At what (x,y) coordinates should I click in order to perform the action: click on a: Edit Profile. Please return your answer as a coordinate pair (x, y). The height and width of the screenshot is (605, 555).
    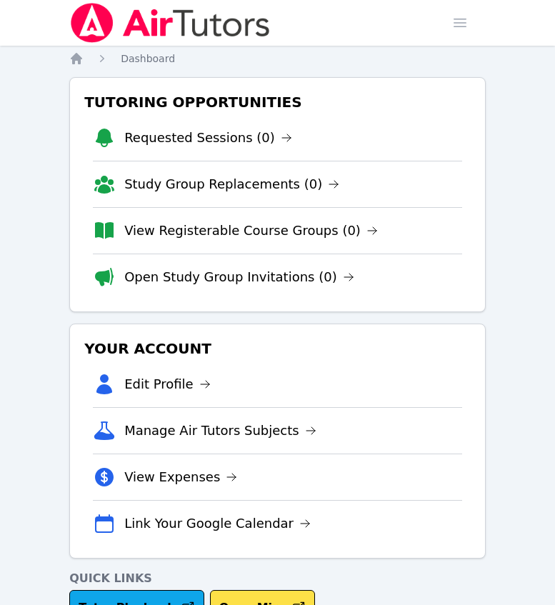
    Looking at the image, I should click on (167, 384).